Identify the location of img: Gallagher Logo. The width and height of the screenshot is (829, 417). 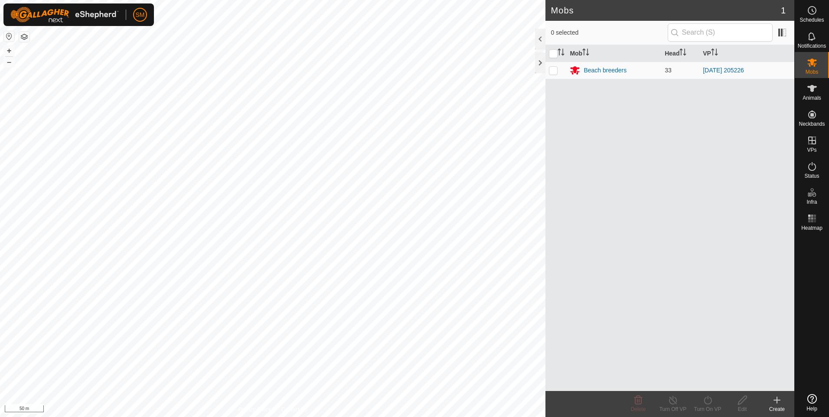
(65, 15).